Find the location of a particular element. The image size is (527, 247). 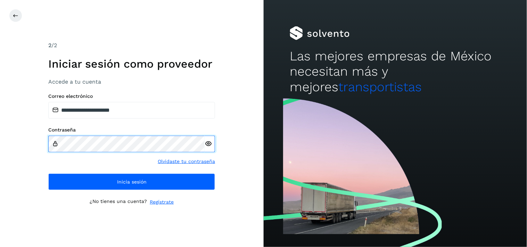

label: Contraseña is located at coordinates (132, 130).